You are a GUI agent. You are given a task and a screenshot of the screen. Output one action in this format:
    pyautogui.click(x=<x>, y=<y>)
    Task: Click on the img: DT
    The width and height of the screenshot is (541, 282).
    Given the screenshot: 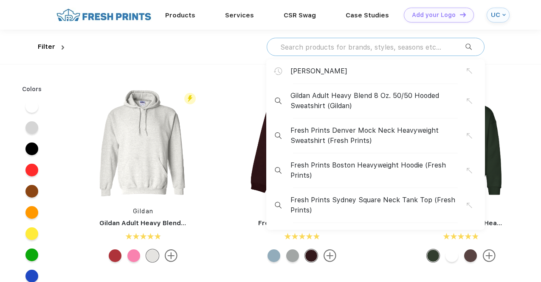 What is the action you would take?
    pyautogui.click(x=463, y=14)
    